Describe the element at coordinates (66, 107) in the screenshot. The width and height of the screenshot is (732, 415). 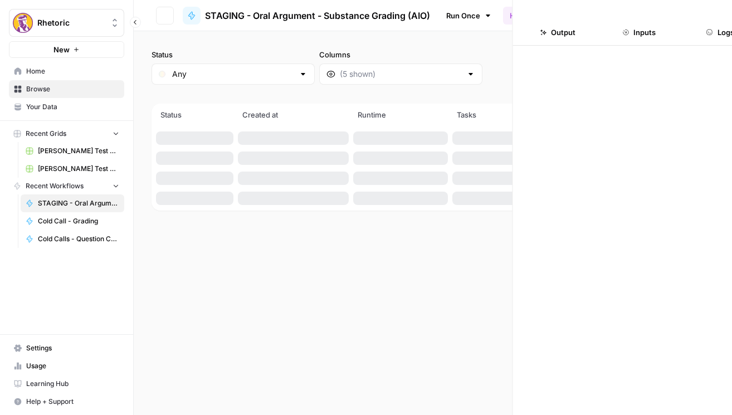
I see `a: Your Data` at that location.